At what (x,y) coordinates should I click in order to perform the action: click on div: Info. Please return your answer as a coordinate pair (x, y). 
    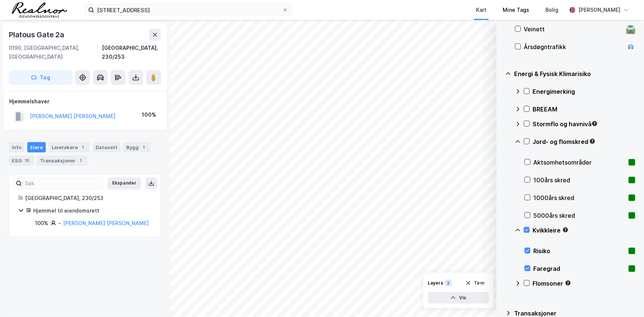
    Looking at the image, I should click on (17, 147).